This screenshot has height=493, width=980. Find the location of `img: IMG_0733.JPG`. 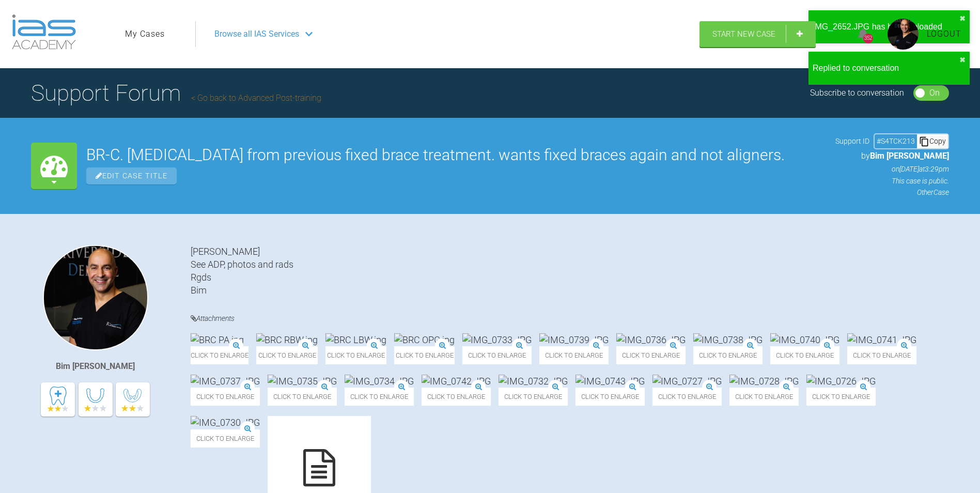

img: IMG_0733.JPG is located at coordinates (497, 339).